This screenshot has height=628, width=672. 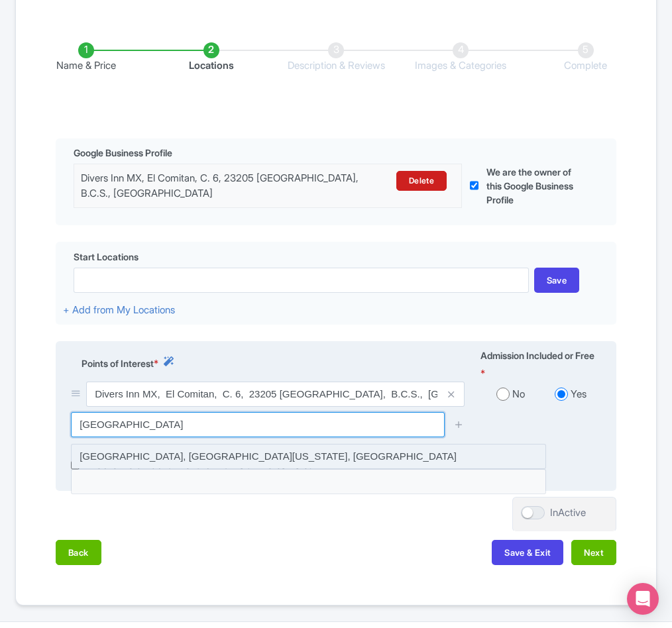 I want to click on button: Back, so click(x=78, y=552).